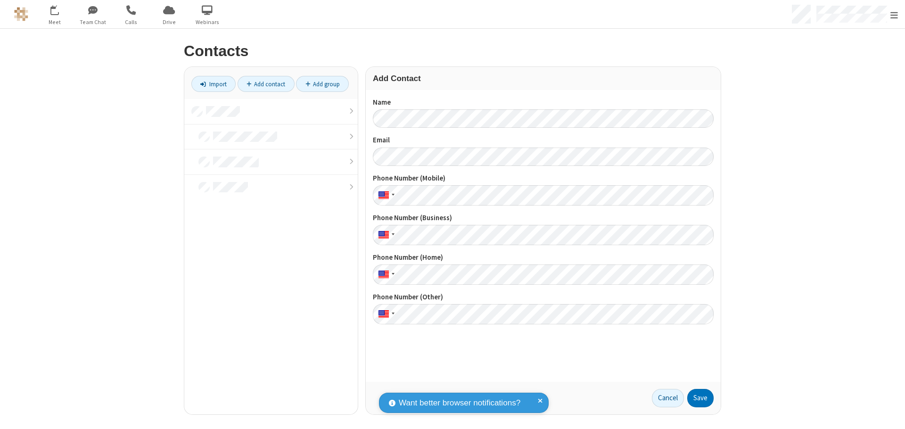  I want to click on label: Phone Number (Other), so click(543, 297).